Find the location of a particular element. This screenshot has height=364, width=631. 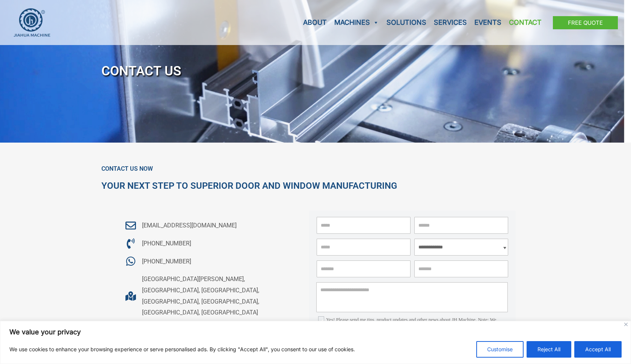

select: *Machine Type is located at coordinates (461, 247).